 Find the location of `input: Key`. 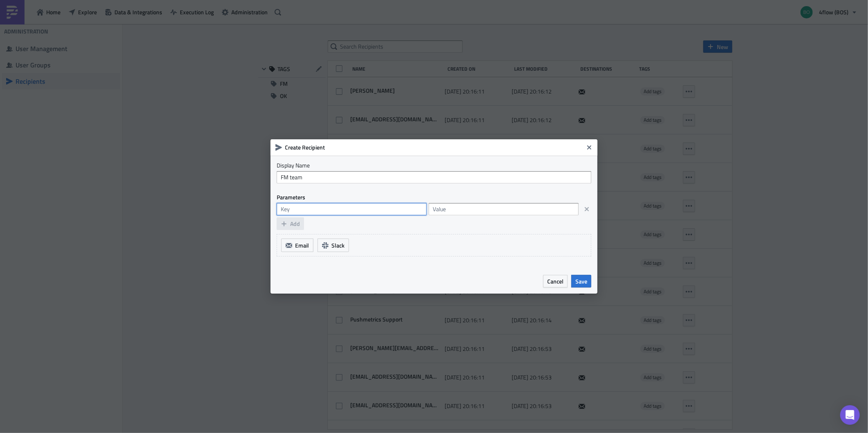

input: Key is located at coordinates (351, 209).